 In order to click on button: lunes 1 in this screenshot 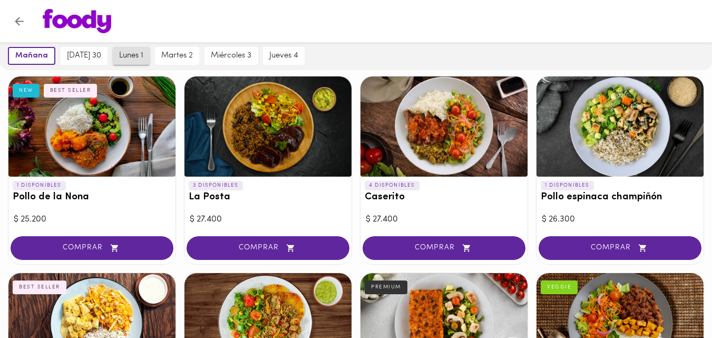, I will do `click(131, 56)`.